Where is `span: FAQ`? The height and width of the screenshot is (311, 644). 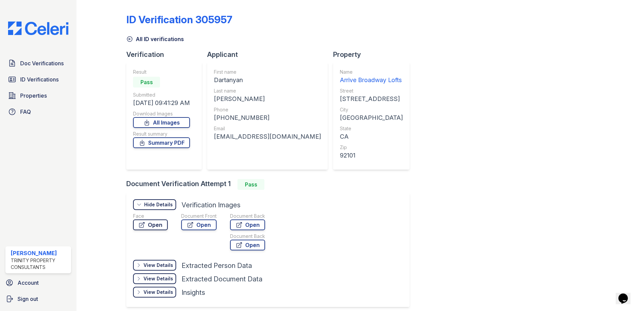
span: FAQ is located at coordinates (26, 112).